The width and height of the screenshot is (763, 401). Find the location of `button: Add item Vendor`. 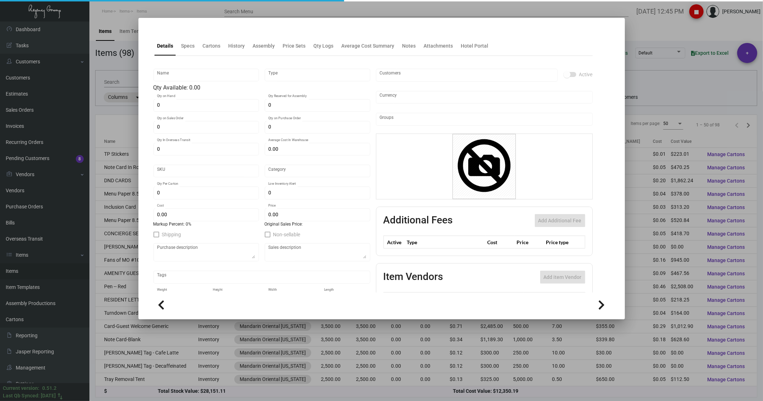

button: Add item Vendor is located at coordinates (563, 277).